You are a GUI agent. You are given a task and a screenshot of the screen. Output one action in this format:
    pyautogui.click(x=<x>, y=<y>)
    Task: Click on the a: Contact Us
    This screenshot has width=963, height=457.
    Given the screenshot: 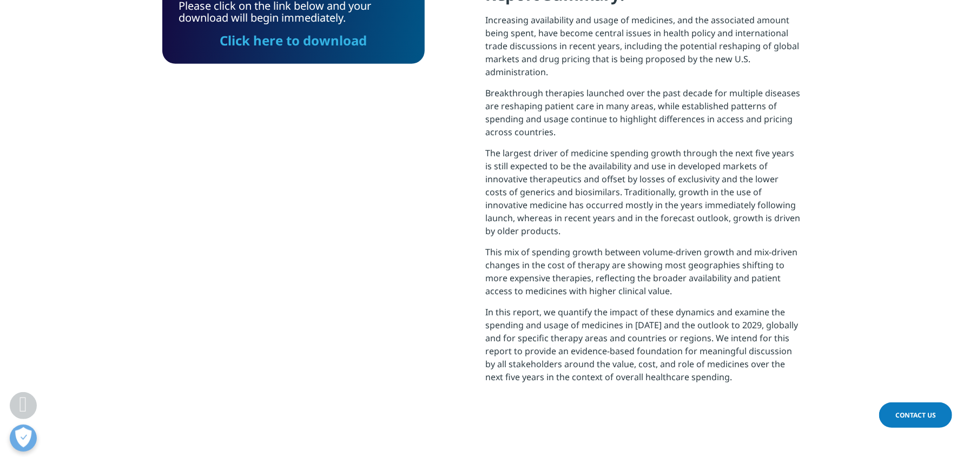 What is the action you would take?
    pyautogui.click(x=915, y=415)
    